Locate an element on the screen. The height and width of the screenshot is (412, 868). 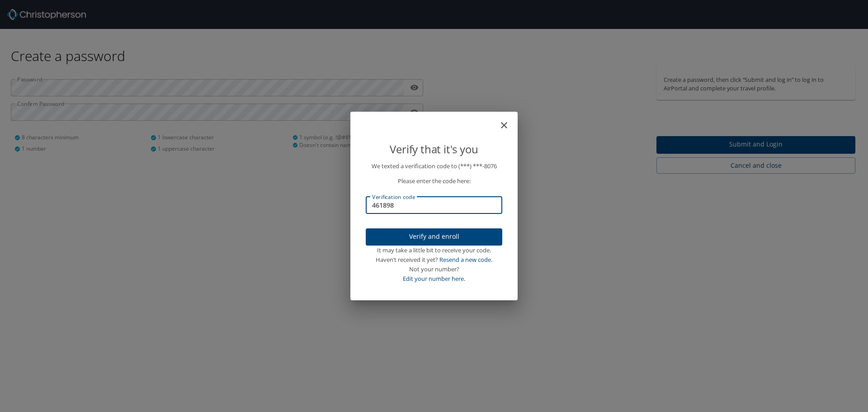
a: Edit your number here. is located at coordinates (434, 278).